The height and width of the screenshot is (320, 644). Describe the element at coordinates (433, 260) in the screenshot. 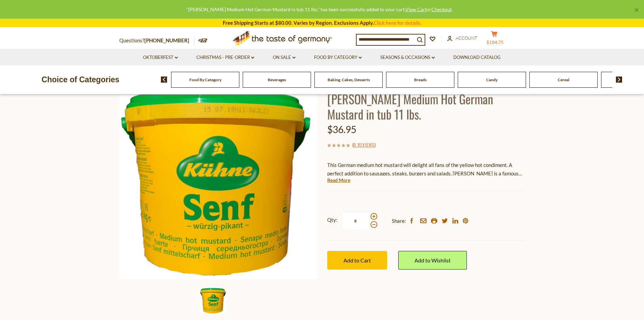

I see `a: Add to Wishlist` at that location.